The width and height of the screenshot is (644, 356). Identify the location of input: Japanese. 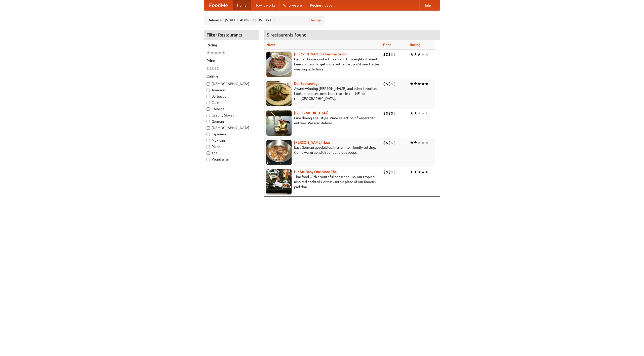
(208, 134).